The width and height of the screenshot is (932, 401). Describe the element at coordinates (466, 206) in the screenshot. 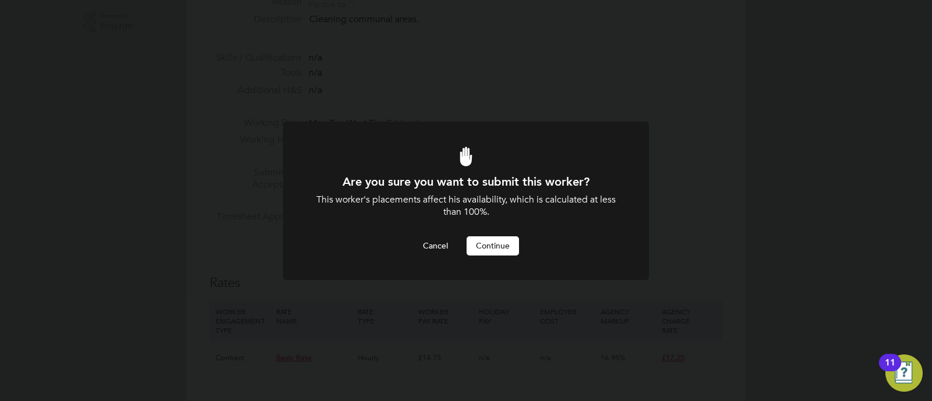

I see `div: This worker's placements affect his availability, which is calculated at less than 100%.` at that location.